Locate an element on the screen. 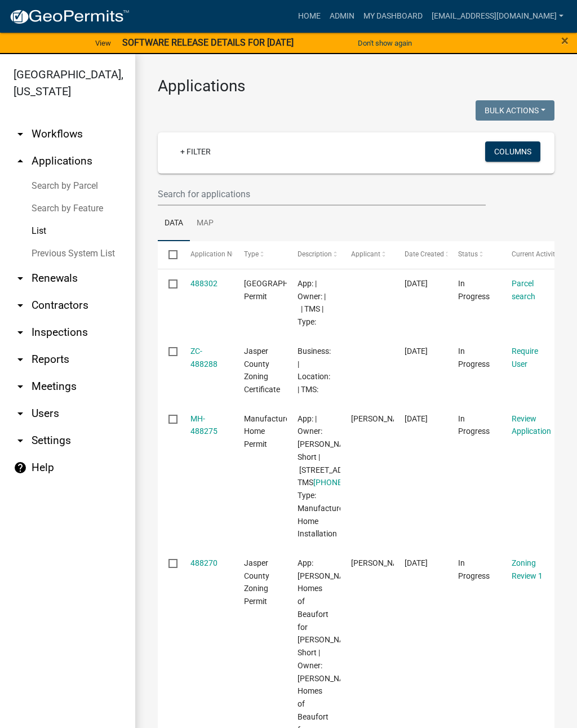  a: View is located at coordinates (103, 43).